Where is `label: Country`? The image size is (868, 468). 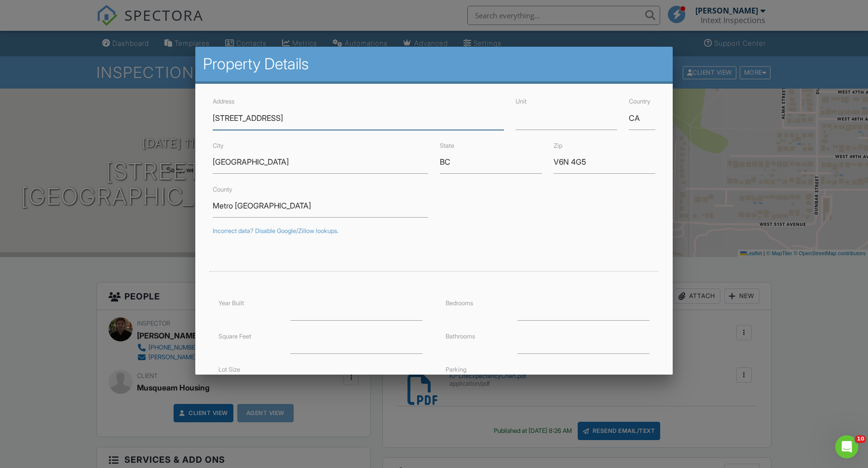 label: Country is located at coordinates (639, 101).